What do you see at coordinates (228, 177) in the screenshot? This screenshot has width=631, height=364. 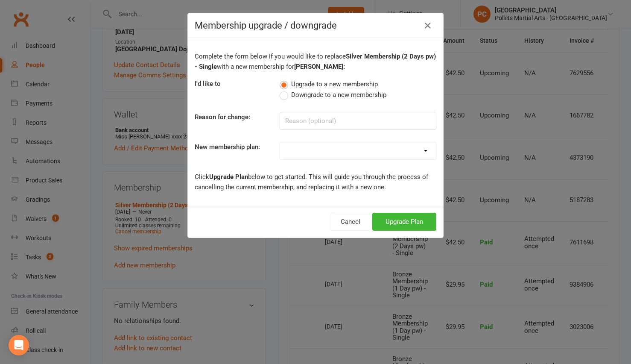 I see `b: Upgrade Plan` at bounding box center [228, 177].